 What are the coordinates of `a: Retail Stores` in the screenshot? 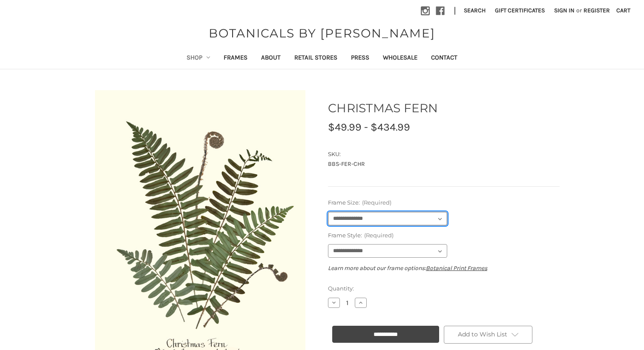 It's located at (315, 58).